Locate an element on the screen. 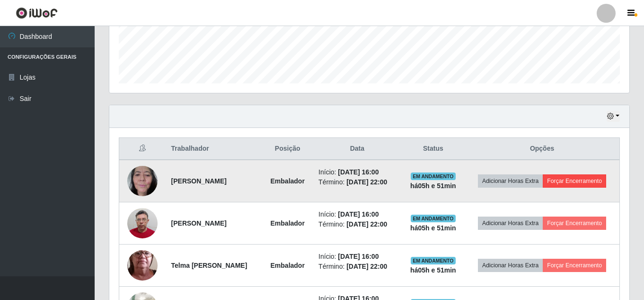  th: Data is located at coordinates (357, 149).